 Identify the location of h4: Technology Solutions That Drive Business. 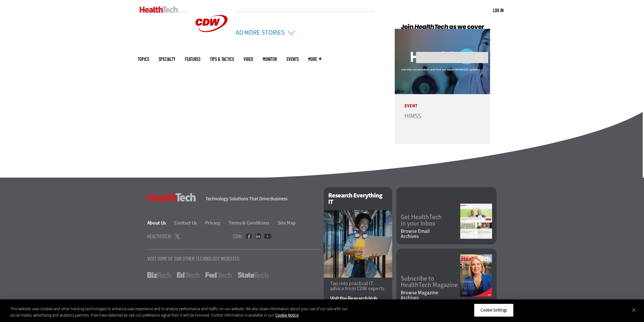
(260, 198).